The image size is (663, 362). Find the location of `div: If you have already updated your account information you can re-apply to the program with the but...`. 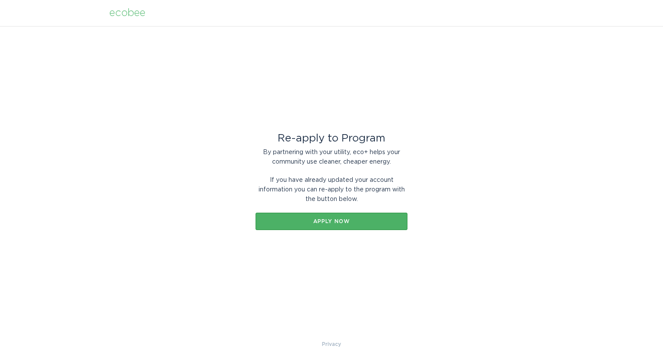

div: If you have already updated your account information you can re-apply to the program with the but... is located at coordinates (332, 190).